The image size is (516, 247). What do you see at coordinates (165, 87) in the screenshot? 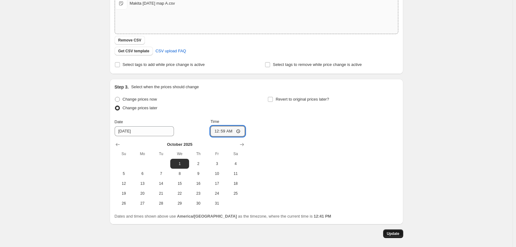
I see `p: Select when the prices should change` at bounding box center [165, 87].